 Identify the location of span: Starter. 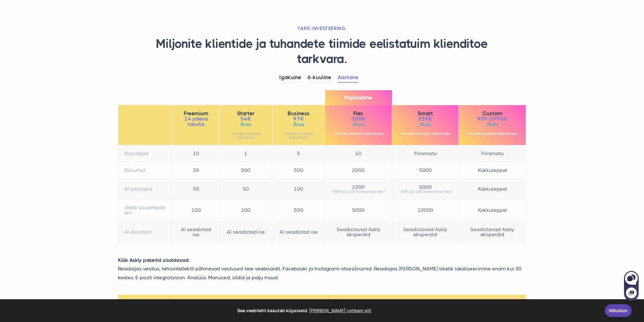
(246, 113).